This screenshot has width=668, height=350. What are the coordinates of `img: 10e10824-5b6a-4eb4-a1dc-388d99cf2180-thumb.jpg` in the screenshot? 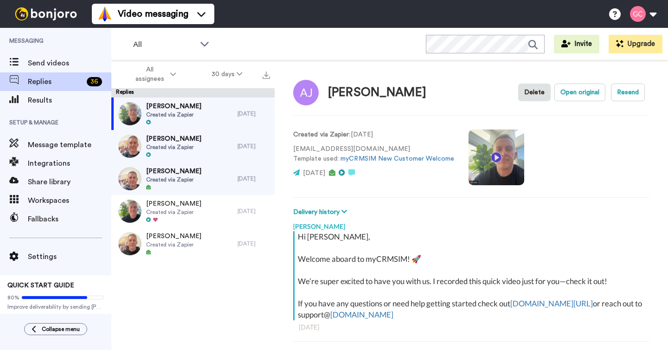 It's located at (130, 211).